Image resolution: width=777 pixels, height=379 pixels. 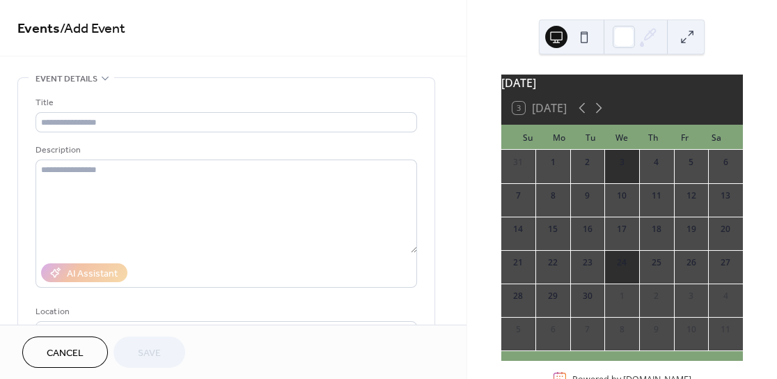 I want to click on div: 19, so click(x=692, y=229).